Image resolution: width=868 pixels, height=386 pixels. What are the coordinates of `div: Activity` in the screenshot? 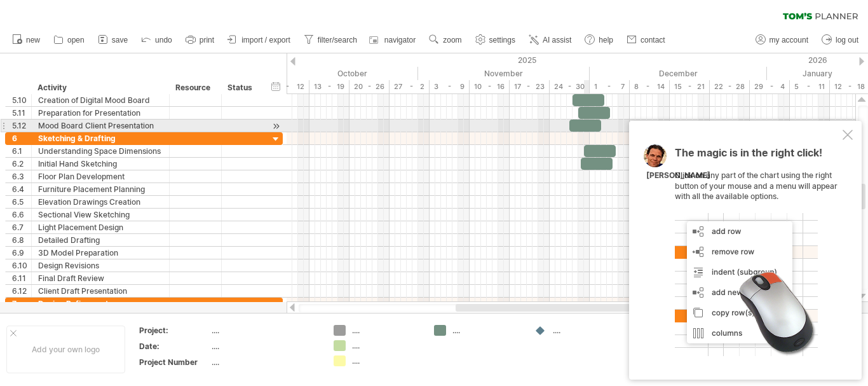 It's located at (100, 88).